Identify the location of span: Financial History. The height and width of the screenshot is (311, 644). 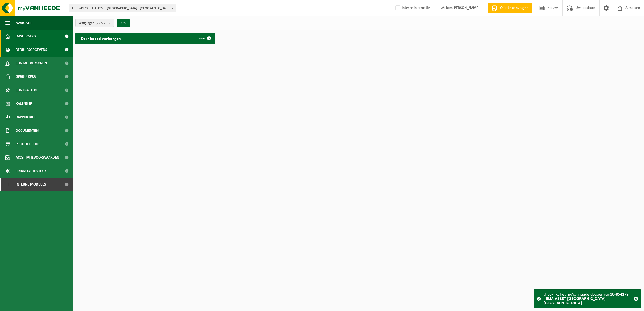
(31, 171).